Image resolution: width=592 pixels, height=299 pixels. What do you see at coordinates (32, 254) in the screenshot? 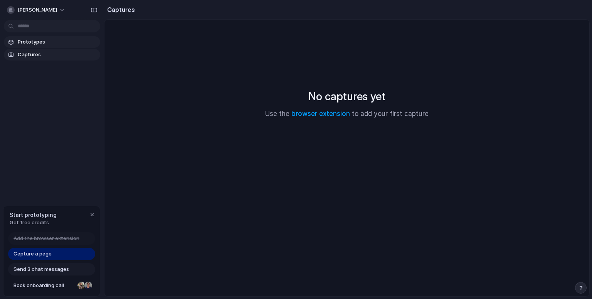
I see `span: Capture a page` at bounding box center [32, 254].